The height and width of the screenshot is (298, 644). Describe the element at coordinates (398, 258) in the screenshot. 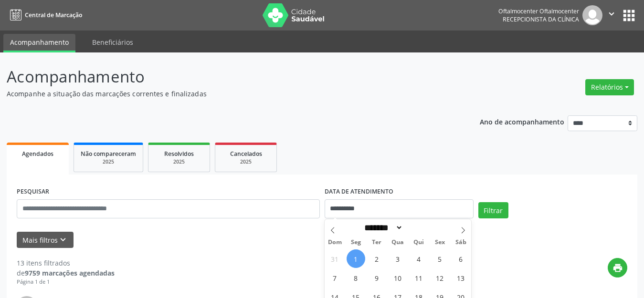

I see `span: Setembro 3, 2025` at that location.